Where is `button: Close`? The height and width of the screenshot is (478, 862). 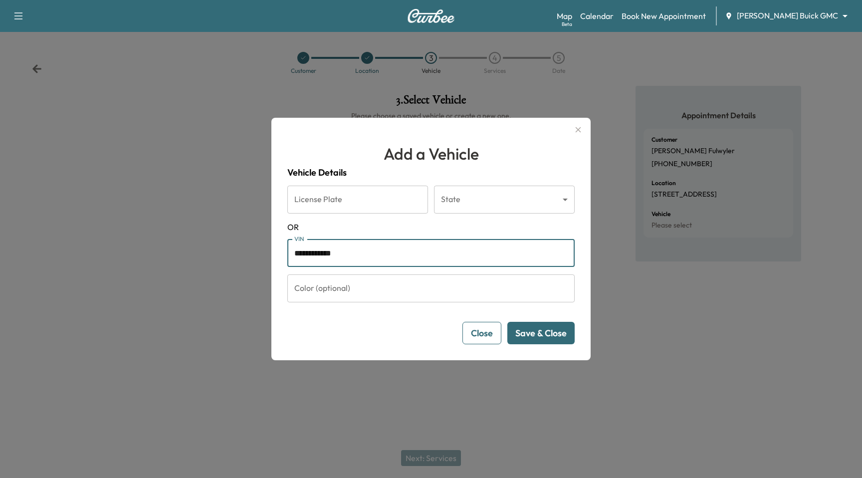
button: Close is located at coordinates (482, 333).